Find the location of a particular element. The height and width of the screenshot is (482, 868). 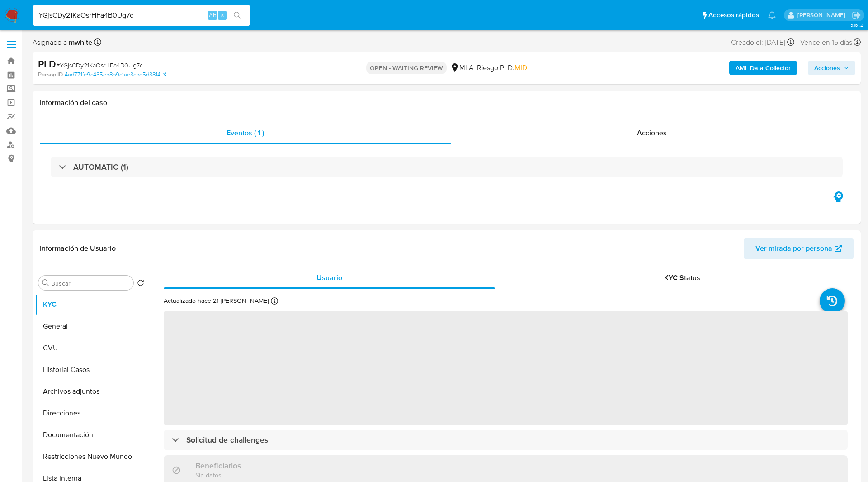

div: Solicitud de challenges is located at coordinates (506, 440).